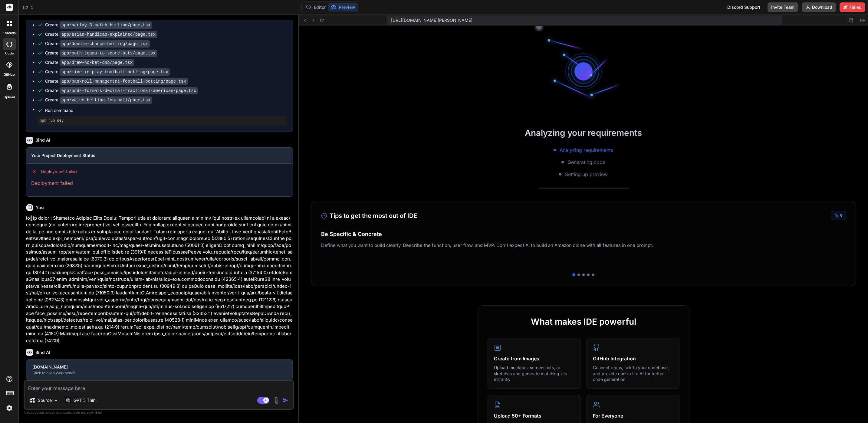 Image resolution: width=868 pixels, height=423 pixels. I want to click on div: Click to open Workbench, so click(159, 373).